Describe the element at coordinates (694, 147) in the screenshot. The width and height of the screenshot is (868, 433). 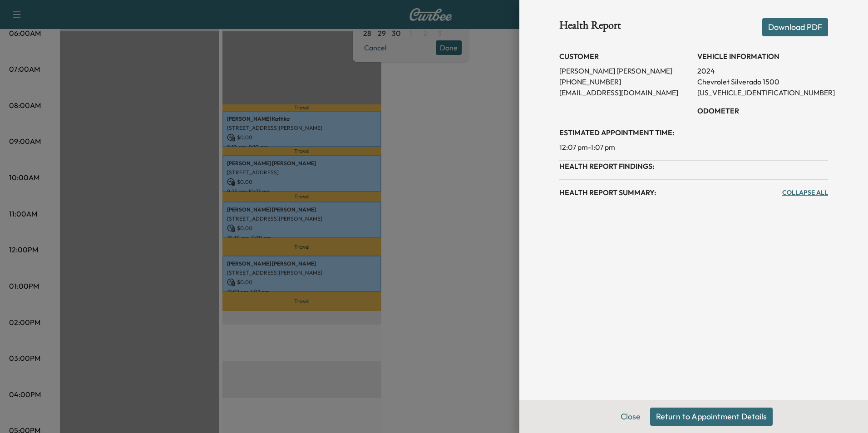
I see `p: 12:07 pm - 1:07 pm` at that location.